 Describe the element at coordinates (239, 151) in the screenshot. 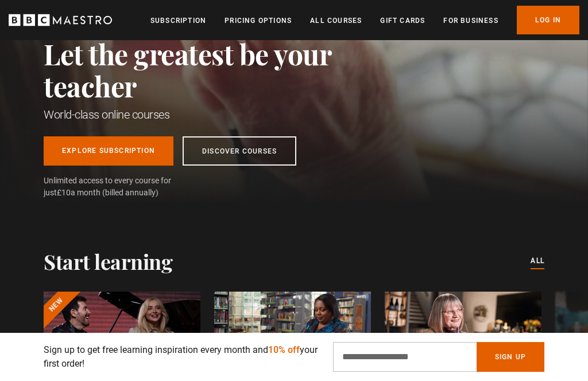

I see `a: Discover Courses` at that location.